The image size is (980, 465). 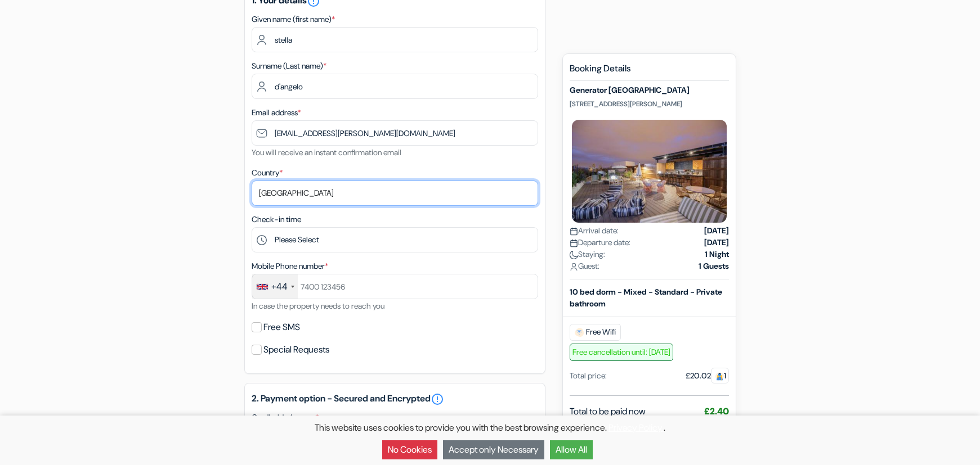 What do you see at coordinates (318, 306) in the screenshot?
I see `small: In case the property needs to reach you` at bounding box center [318, 306].